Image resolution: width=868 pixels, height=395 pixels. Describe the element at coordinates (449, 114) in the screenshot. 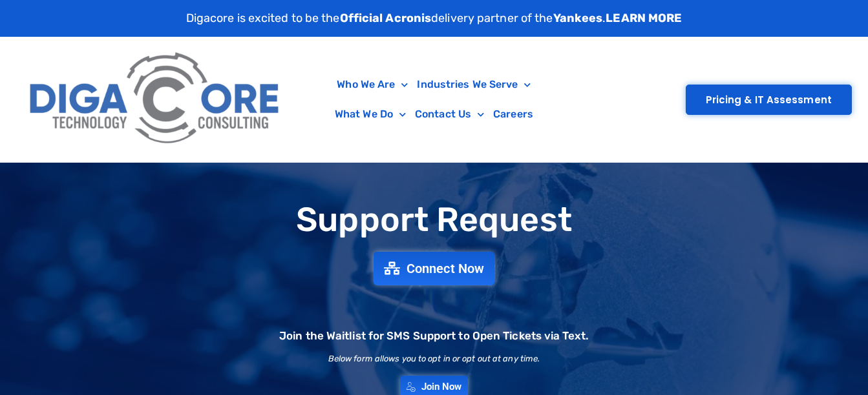

I see `a: Contact Us` at that location.